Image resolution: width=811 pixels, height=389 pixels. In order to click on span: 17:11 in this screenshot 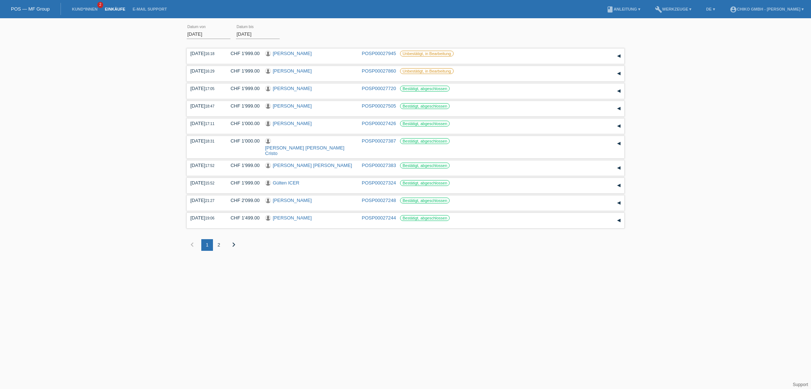, I will do `click(210, 124)`.